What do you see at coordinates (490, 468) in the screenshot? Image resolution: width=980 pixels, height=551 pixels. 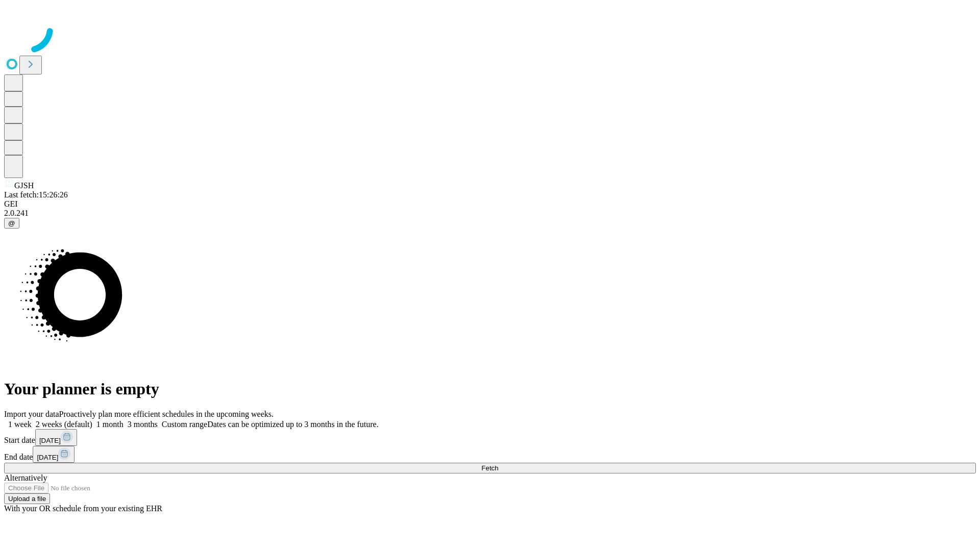 I see `button: Fetch` at bounding box center [490, 468].